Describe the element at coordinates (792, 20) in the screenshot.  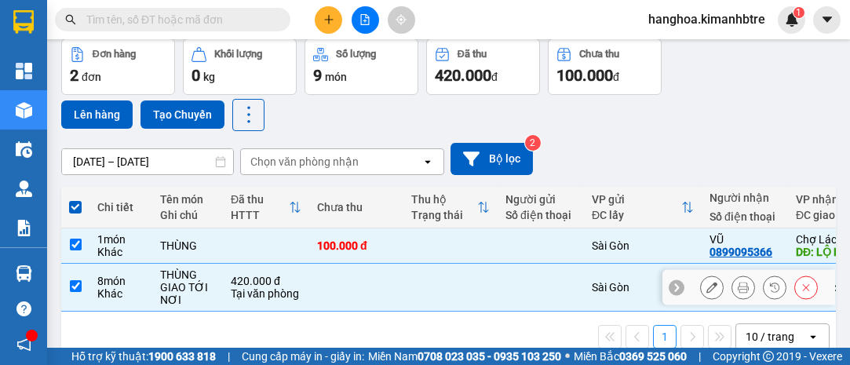
I see `img: icon-new-feature` at that location.